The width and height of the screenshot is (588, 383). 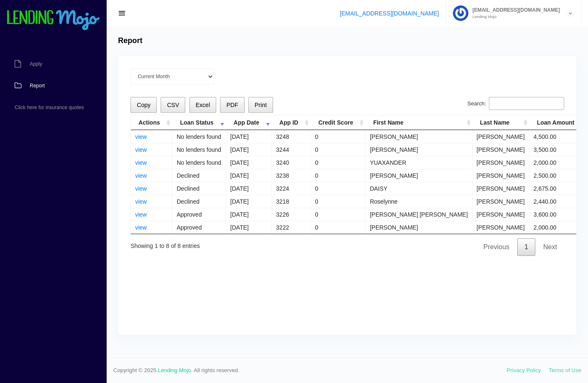 I want to click on a: Lending Mojo, so click(x=175, y=370).